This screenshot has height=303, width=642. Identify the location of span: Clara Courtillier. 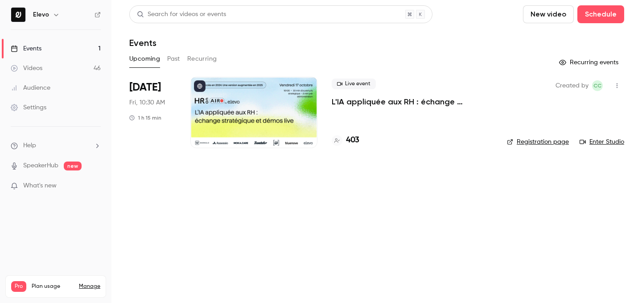
(597, 86).